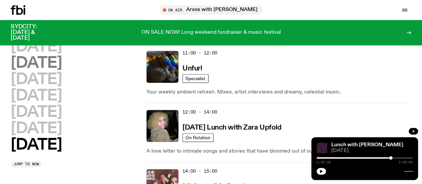 Image resolution: width=422 pixels, height=184 pixels. I want to click on a: A piece of fabric is pierced by sewing pins with different coloured heads, a rainbow light is cas..., so click(162, 67).